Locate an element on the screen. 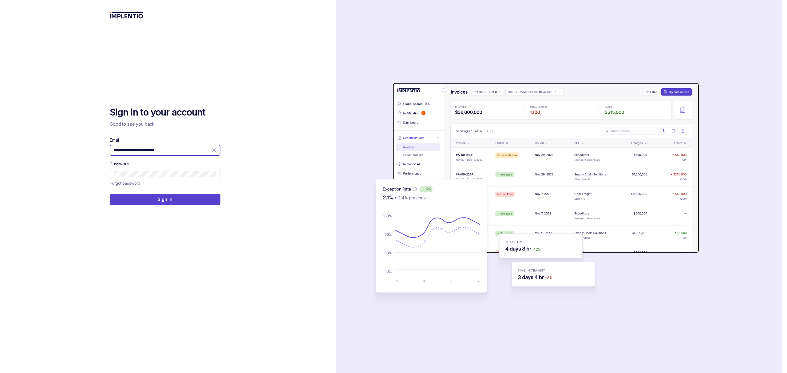 This screenshot has width=787, height=373. button: Sign In is located at coordinates (165, 199).